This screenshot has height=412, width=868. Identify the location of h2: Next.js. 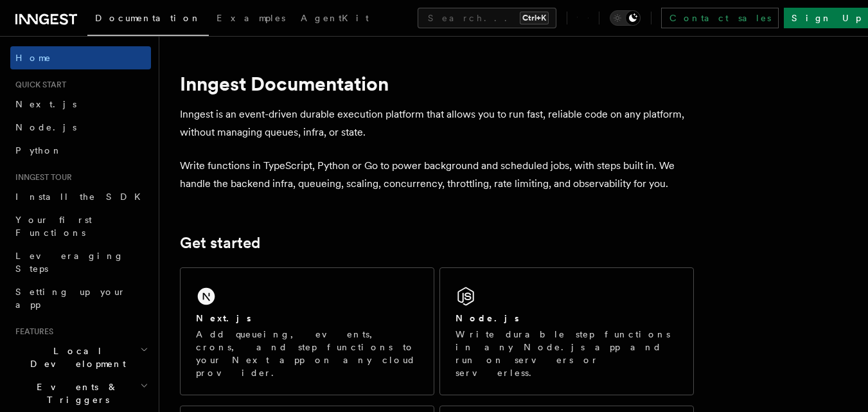
(224, 318).